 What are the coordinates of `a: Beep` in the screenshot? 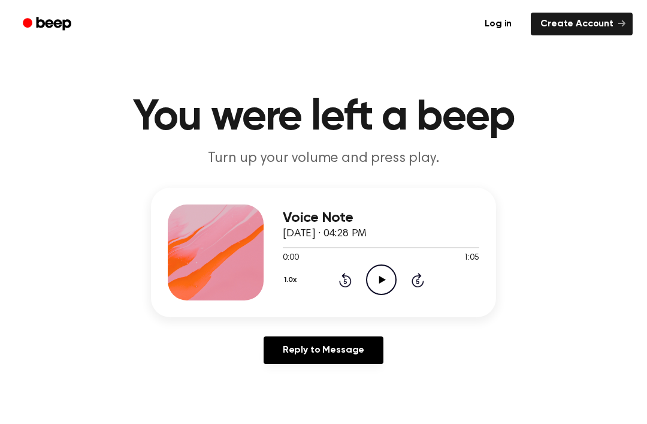 It's located at (48, 24).